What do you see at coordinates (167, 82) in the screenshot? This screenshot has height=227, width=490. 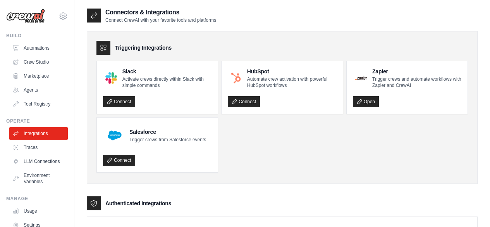 I see `p: Activate crews directly within Slack with simple commands` at bounding box center [167, 82].